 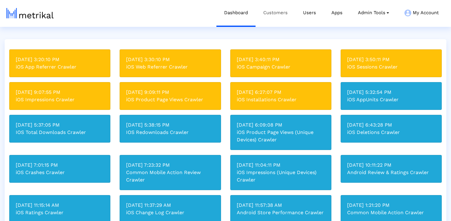 What do you see at coordinates (30, 13) in the screenshot?
I see `img: metrical-logo-light.png` at bounding box center [30, 13].